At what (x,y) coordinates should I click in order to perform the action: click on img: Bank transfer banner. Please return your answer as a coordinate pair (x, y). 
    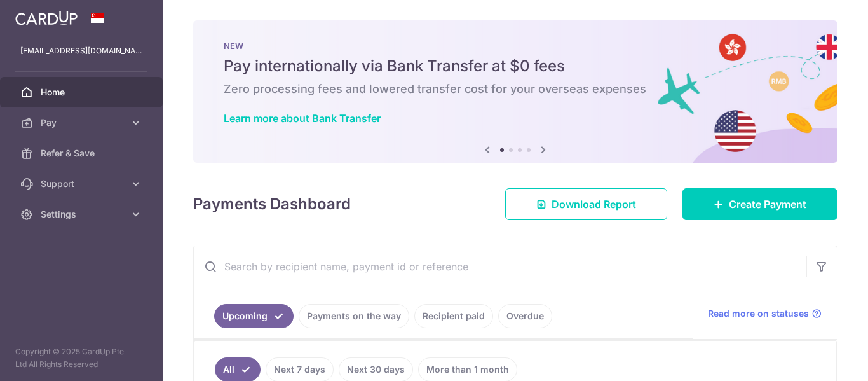
    Looking at the image, I should click on (515, 91).